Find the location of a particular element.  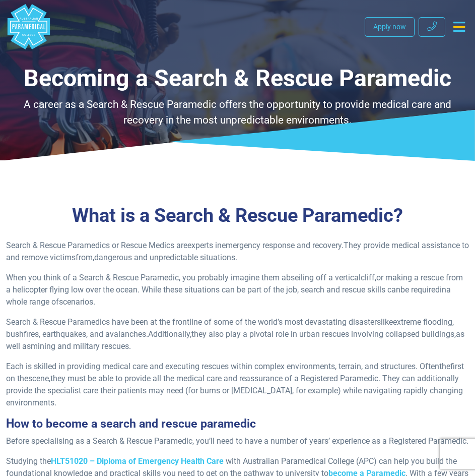

span: cliff, is located at coordinates (368, 277).